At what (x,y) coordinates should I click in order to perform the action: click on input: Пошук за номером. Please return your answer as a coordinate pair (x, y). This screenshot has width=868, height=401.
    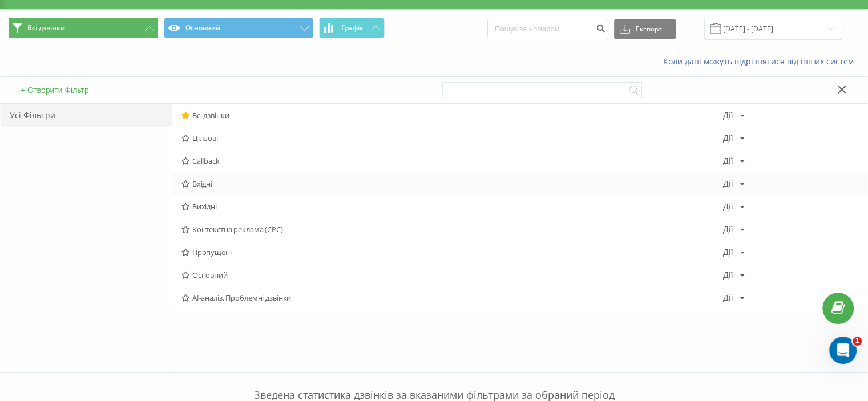
    Looking at the image, I should click on (548, 29).